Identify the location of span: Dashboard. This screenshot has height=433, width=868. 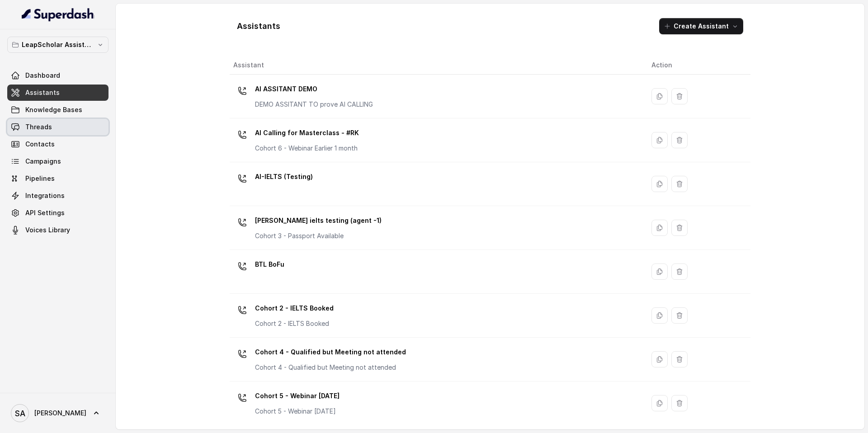
(43, 76).